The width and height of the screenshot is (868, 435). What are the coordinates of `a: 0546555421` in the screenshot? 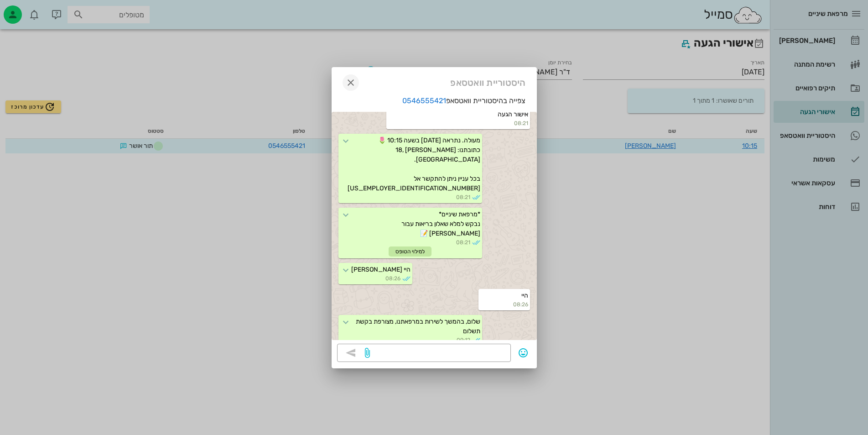 It's located at (424, 100).